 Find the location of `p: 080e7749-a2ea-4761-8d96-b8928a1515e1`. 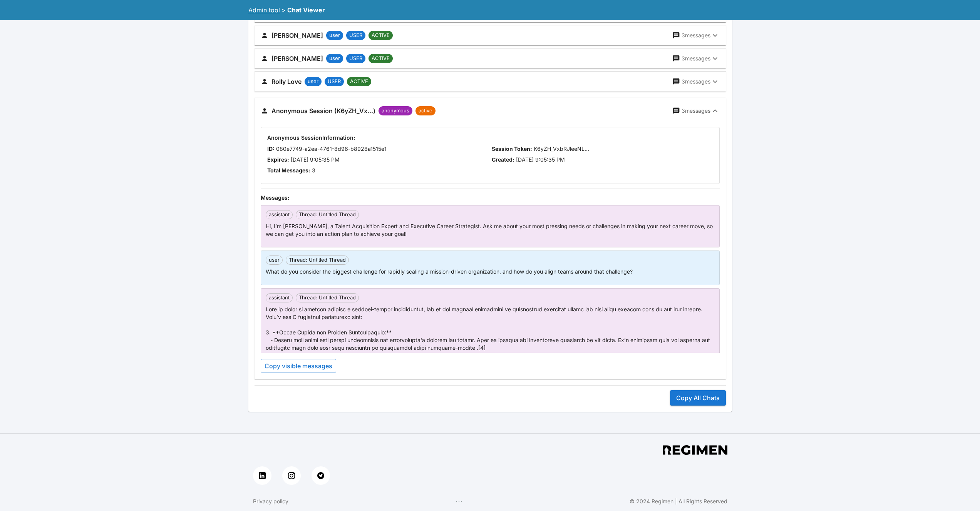

p: 080e7749-a2ea-4761-8d96-b8928a1515e1 is located at coordinates (378, 149).